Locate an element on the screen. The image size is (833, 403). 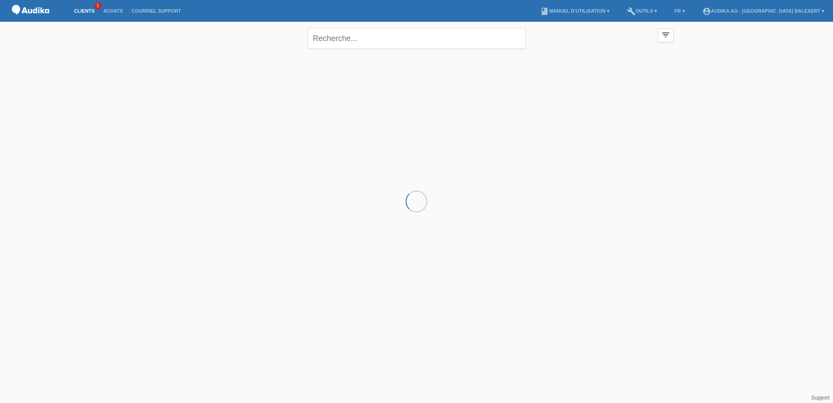
a: Support is located at coordinates (821, 398).